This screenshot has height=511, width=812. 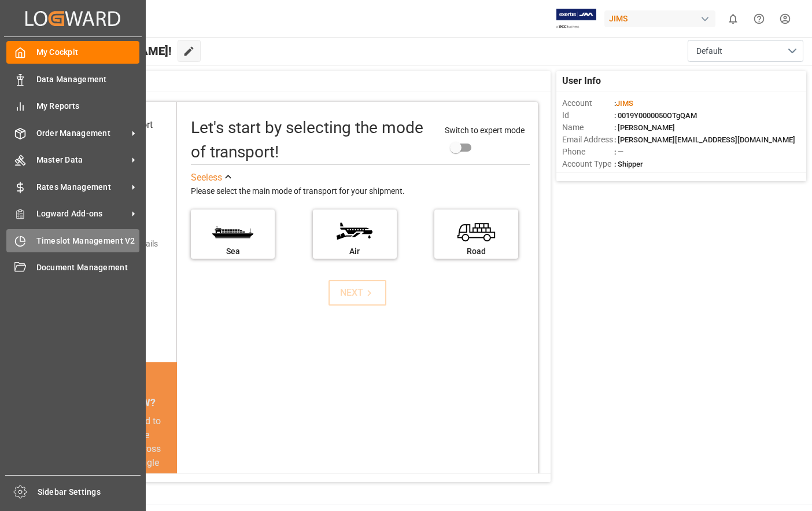 I want to click on span: Phone, so click(x=588, y=152).